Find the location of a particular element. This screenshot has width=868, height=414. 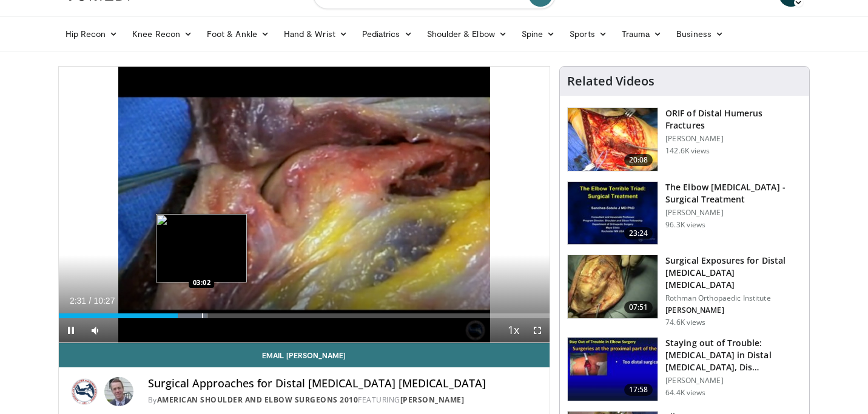

span: 17:58 is located at coordinates (639, 390).